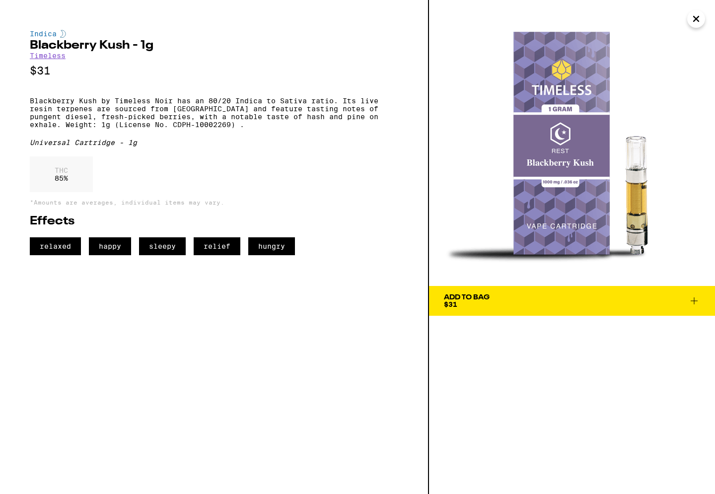  Describe the element at coordinates (214, 221) in the screenshot. I see `h2: Effects` at that location.